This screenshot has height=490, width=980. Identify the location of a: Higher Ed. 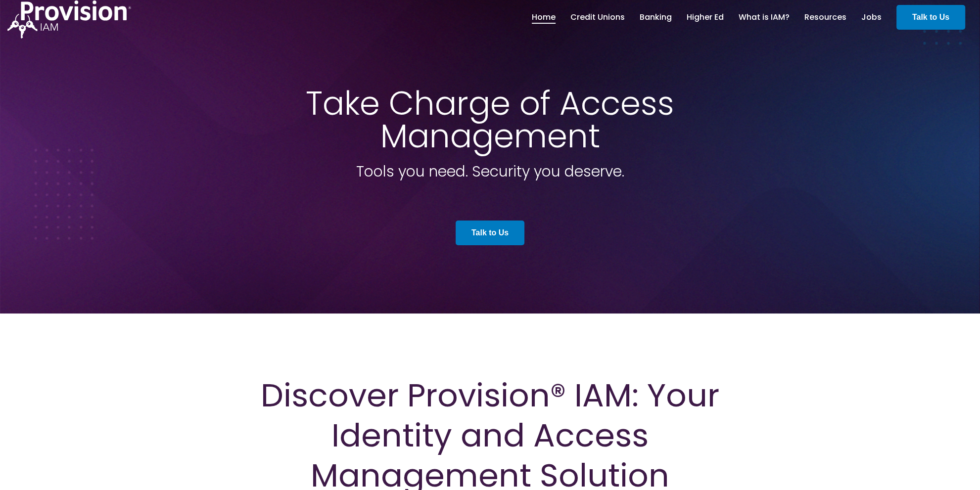
(705, 17).